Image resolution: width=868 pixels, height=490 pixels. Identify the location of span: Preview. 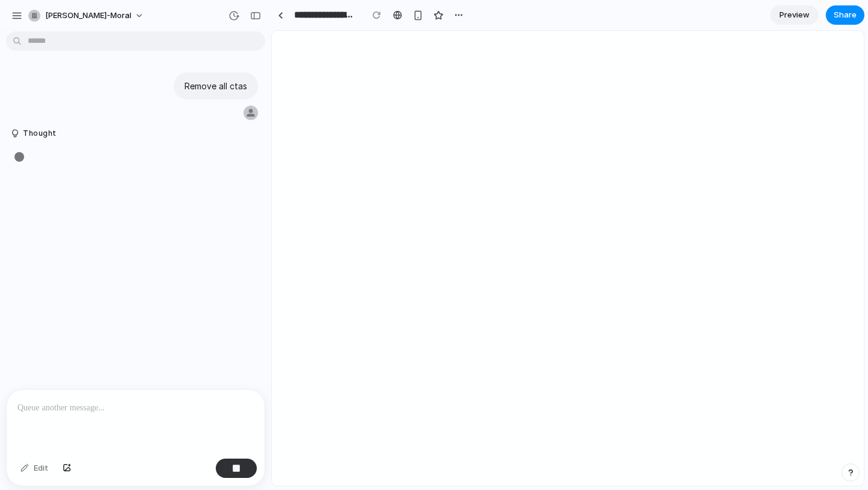
(795, 15).